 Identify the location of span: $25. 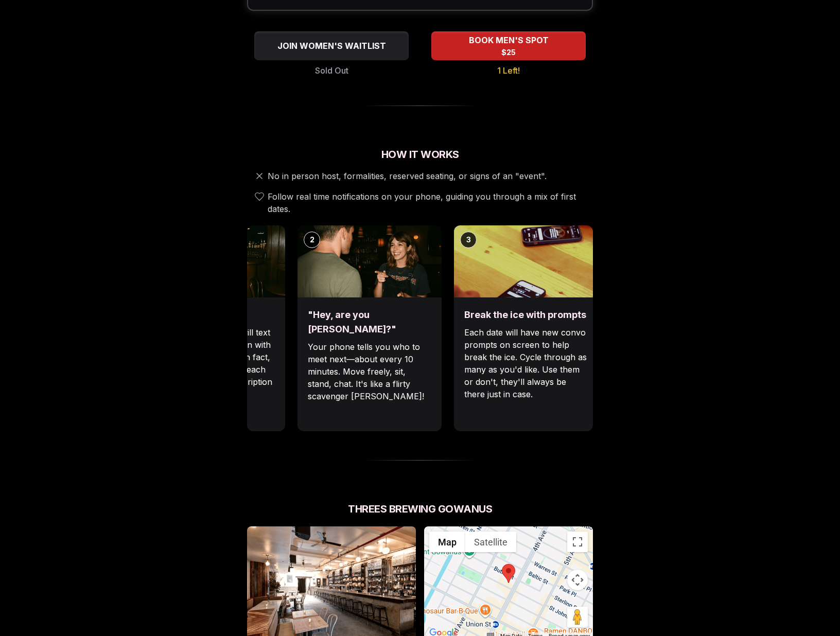
(508, 52).